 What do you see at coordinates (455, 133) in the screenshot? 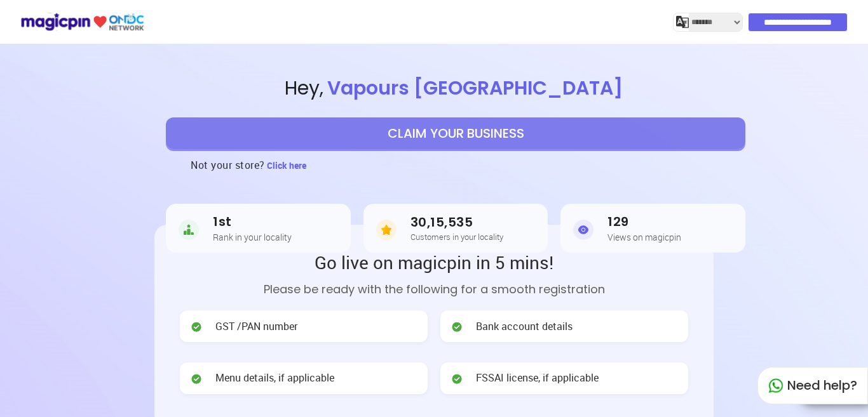
I see `button: CLAIM YOUR BUSINESS` at bounding box center [455, 133].